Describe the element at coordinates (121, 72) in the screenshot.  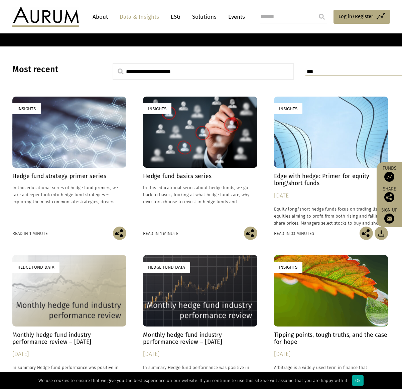
I see `img: search.svg` at that location.